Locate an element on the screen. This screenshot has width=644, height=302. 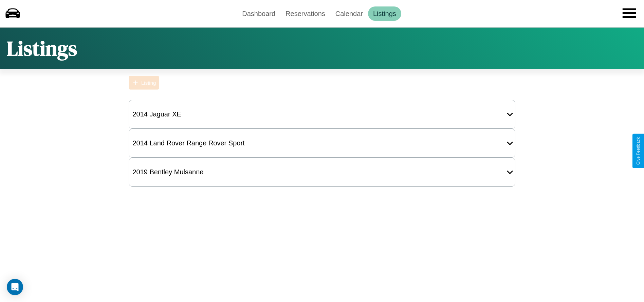
div: Give Feedback is located at coordinates (639, 151).